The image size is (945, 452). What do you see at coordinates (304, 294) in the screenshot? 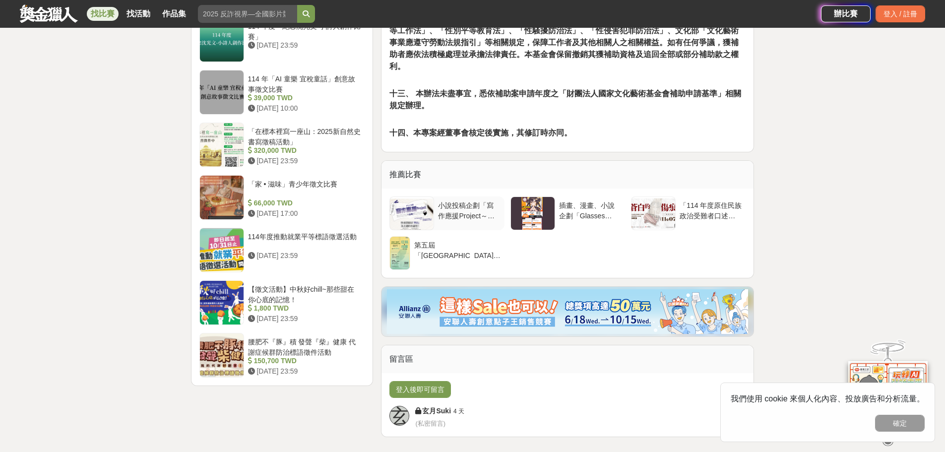
I see `div: 【徵文活動】中秋好chill~那些甜在你心底的記憶！` at bounding box center [304, 294].